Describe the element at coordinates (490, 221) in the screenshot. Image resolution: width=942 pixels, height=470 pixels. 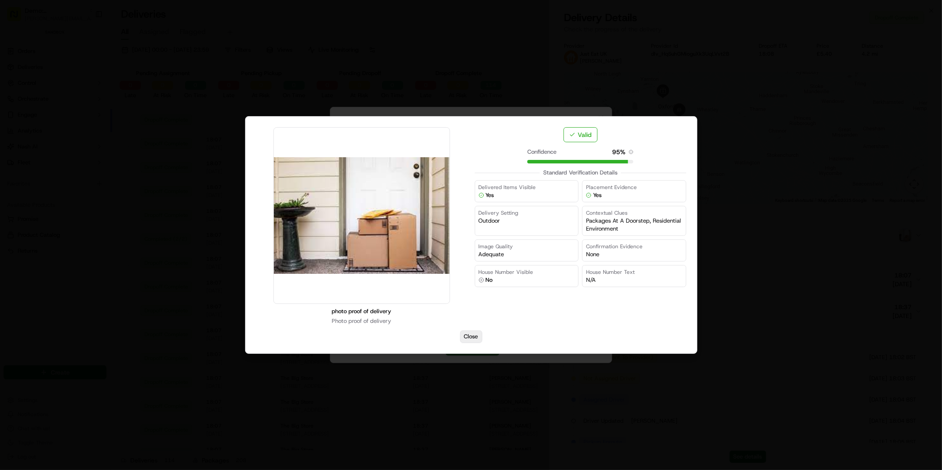
I see `span: outdoor` at that location.